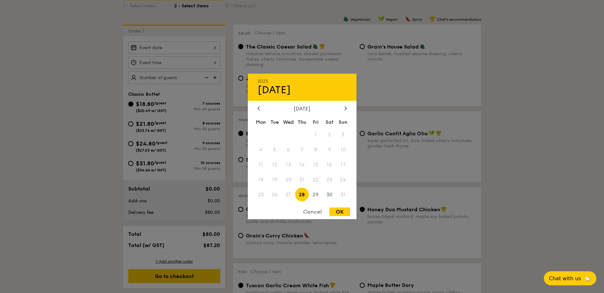 This screenshot has width=604, height=293. Describe the element at coordinates (329, 180) in the screenshot. I see `span: 23` at that location.